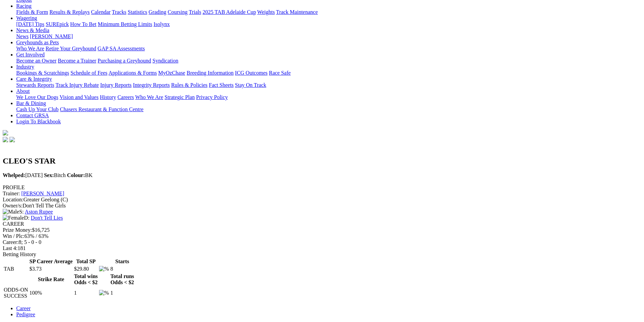 This screenshot has width=644, height=322. I want to click on span: Bitch, so click(55, 175).